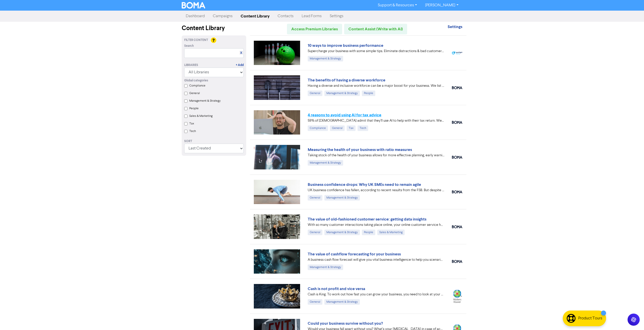 This screenshot has height=330, width=644. Describe the element at coordinates (351, 128) in the screenshot. I see `div: Tax` at that location.